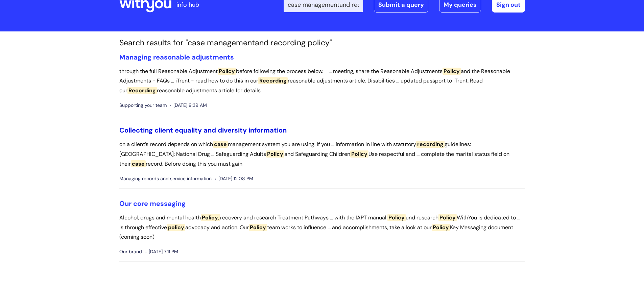  I want to click on span: policy, so click(176, 227).